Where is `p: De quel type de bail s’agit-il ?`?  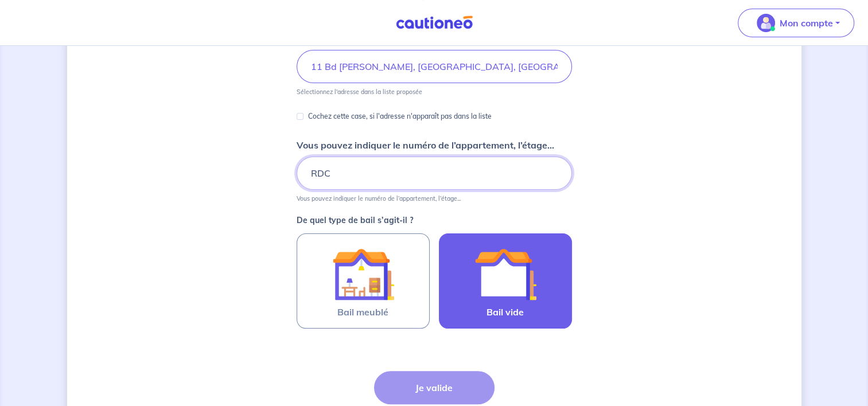 p: De quel type de bail s’agit-il ? is located at coordinates (434, 221).